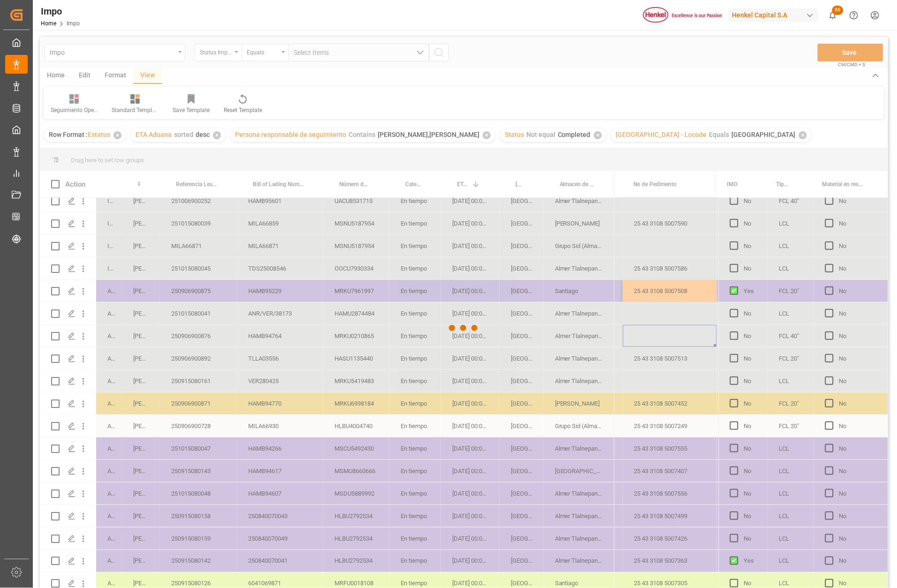 This screenshot has height=588, width=897. Describe the element at coordinates (833, 15) in the screenshot. I see `button: show 55 new notifications` at that location.